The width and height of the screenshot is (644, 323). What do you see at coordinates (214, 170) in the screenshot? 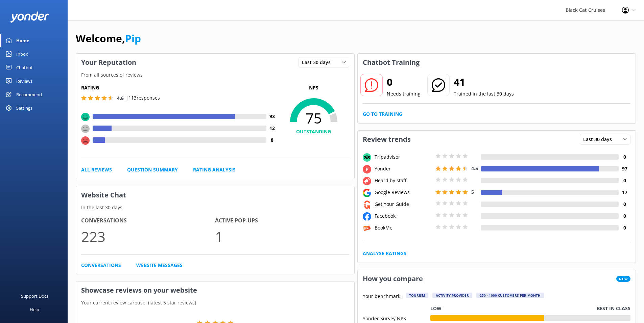
I see `a: Rating Analysis` at bounding box center [214, 170].